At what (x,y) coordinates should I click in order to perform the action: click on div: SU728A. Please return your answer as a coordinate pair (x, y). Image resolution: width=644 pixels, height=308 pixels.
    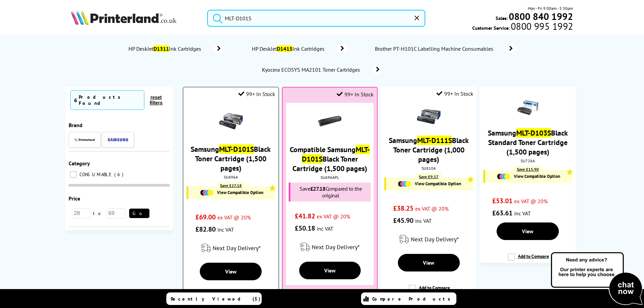
    Looking at the image, I should click on (527, 161).